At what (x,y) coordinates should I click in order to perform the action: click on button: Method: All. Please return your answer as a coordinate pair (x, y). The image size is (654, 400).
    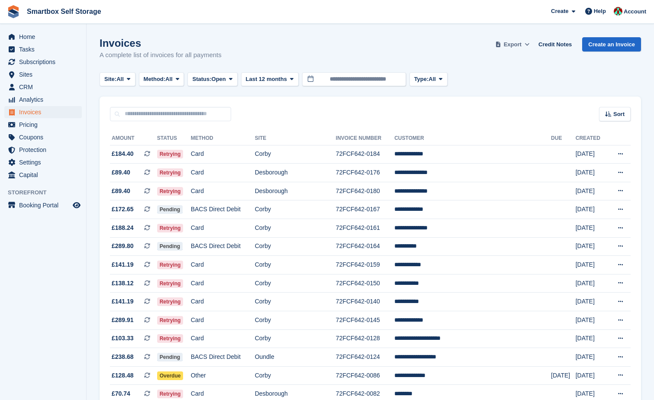
    Looking at the image, I should click on (161, 79).